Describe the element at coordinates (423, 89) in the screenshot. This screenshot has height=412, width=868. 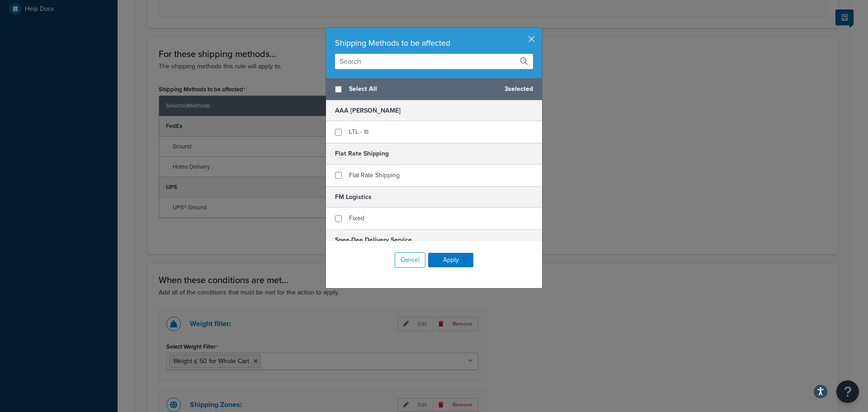
I see `span: Select All` at that location.